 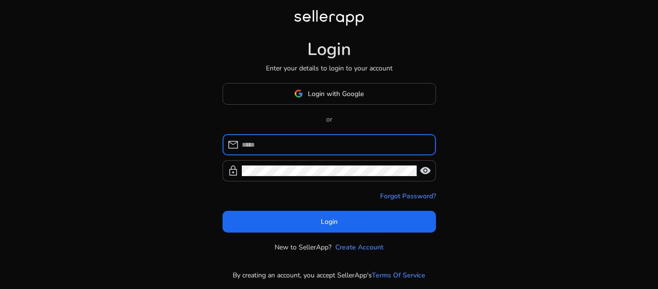 I want to click on span: mail, so click(x=233, y=145).